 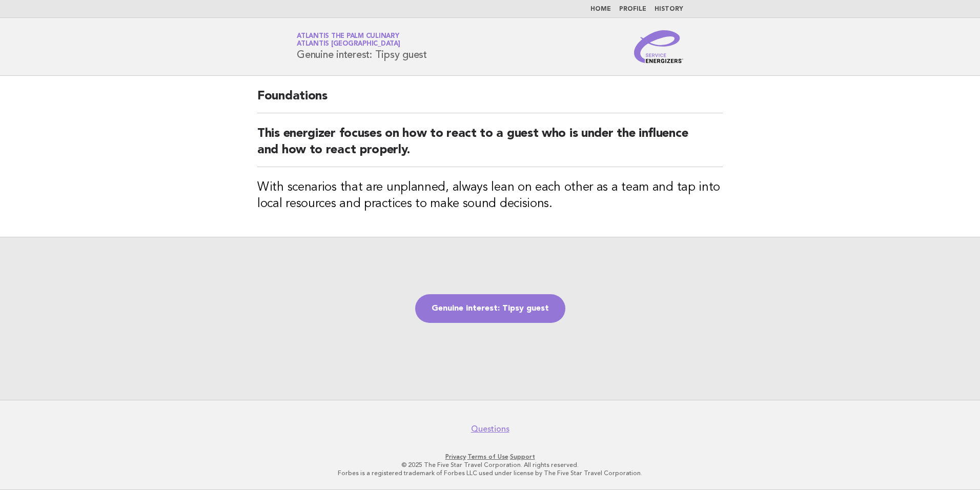 I want to click on a: Support, so click(x=523, y=457).